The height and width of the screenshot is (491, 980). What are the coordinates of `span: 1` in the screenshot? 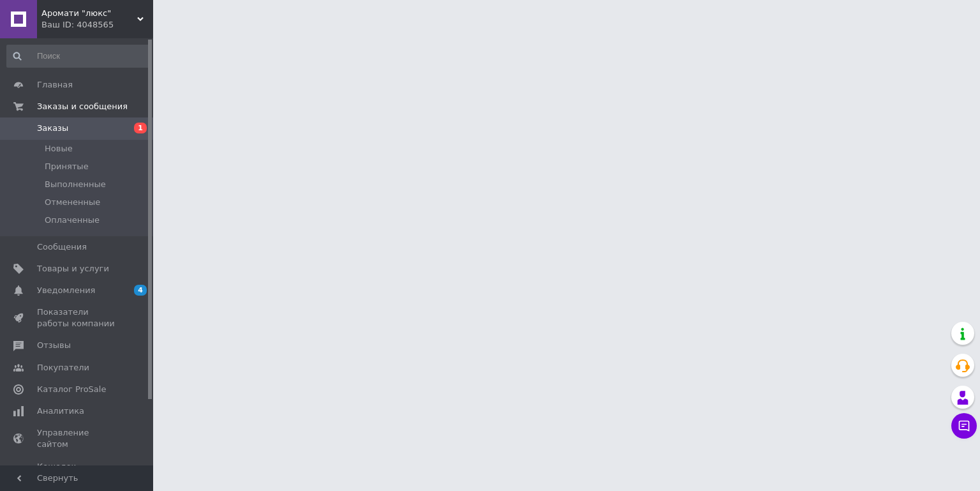 It's located at (140, 128).